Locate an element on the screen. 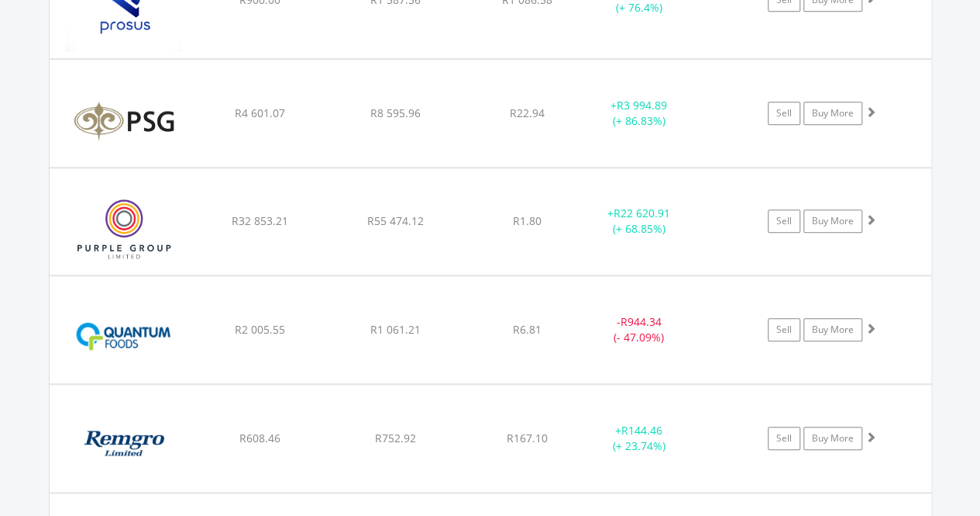 This screenshot has height=516, width=980. span: R752.92 is located at coordinates (395, 437).